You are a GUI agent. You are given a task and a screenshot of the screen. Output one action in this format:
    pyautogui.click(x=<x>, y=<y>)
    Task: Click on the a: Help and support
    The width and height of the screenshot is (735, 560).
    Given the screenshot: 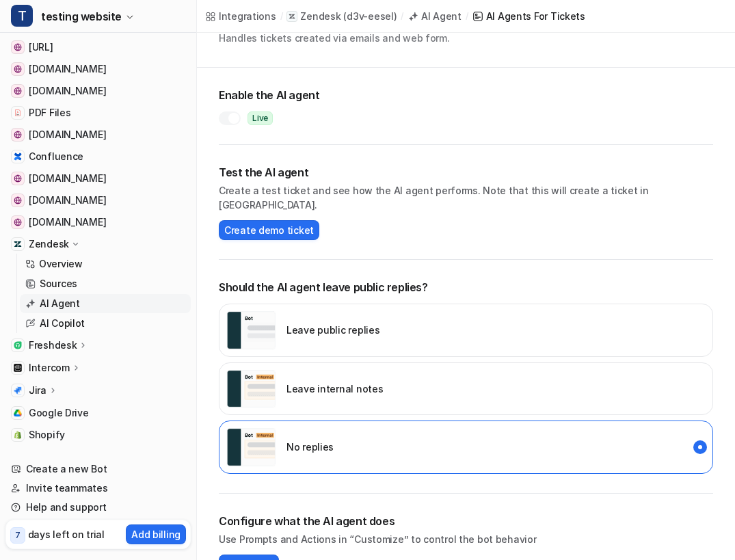 What is the action you would take?
    pyautogui.click(x=97, y=507)
    